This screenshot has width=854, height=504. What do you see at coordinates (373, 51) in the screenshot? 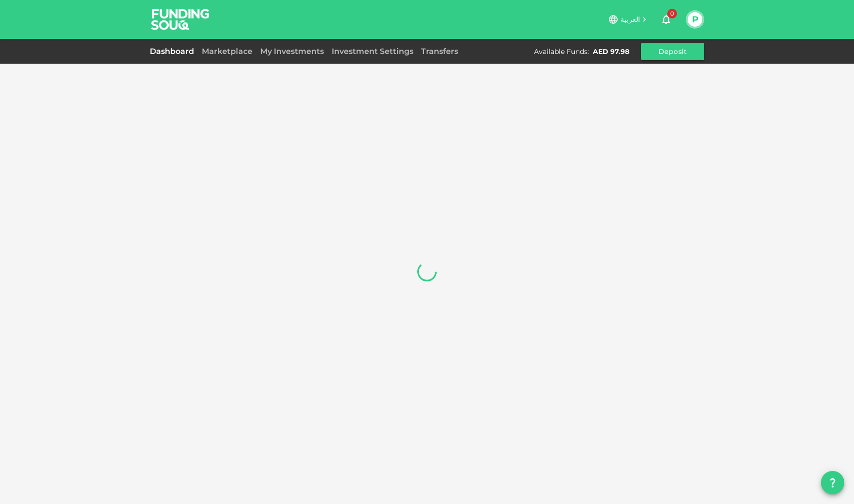
I see `a: Investment Settings` at bounding box center [373, 51].